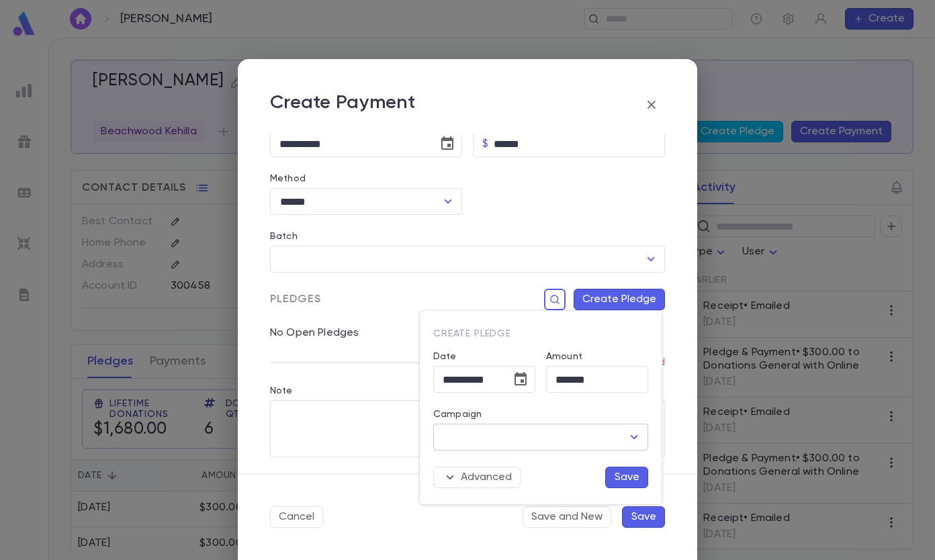 This screenshot has width=935, height=560. I want to click on label: Campaign, so click(458, 415).